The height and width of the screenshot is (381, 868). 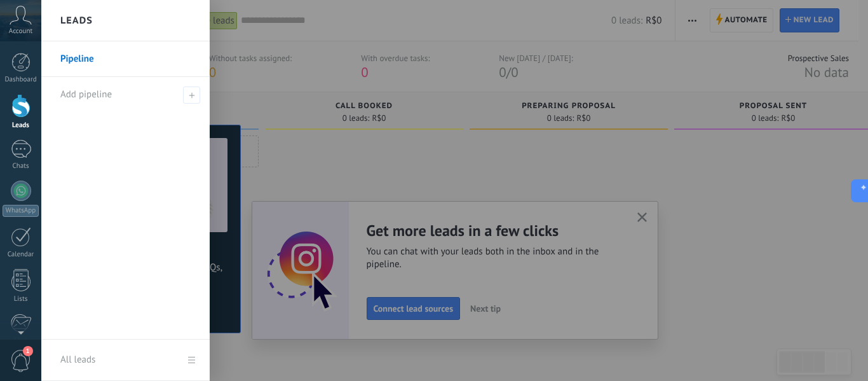 What do you see at coordinates (20, 31) in the screenshot?
I see `span: Account` at bounding box center [20, 31].